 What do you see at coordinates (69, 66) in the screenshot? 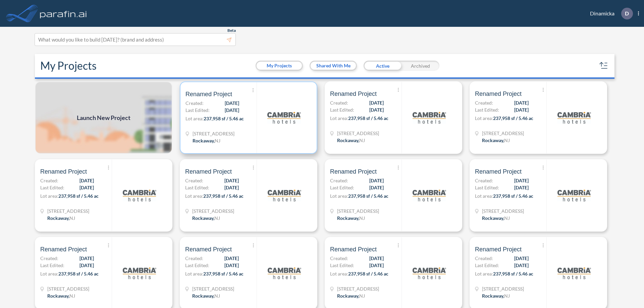
I see `h2: My Projects` at bounding box center [69, 66].